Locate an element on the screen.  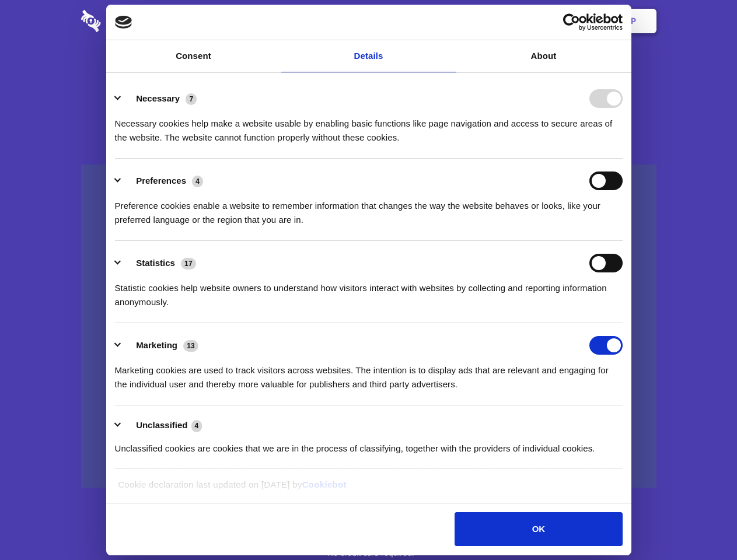
div: Unclassified cookies are cookies that we are in the process of classifying, together with the pro... is located at coordinates (369, 444).